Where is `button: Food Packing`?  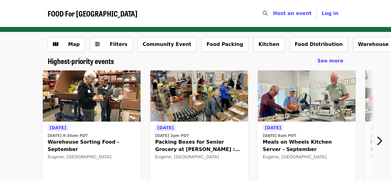 button: Food Packing is located at coordinates (225, 44).